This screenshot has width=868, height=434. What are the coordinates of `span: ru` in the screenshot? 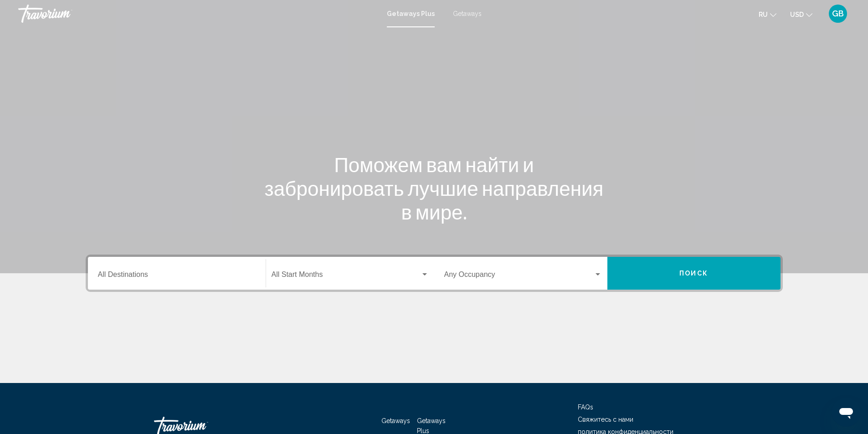 It's located at (763, 14).